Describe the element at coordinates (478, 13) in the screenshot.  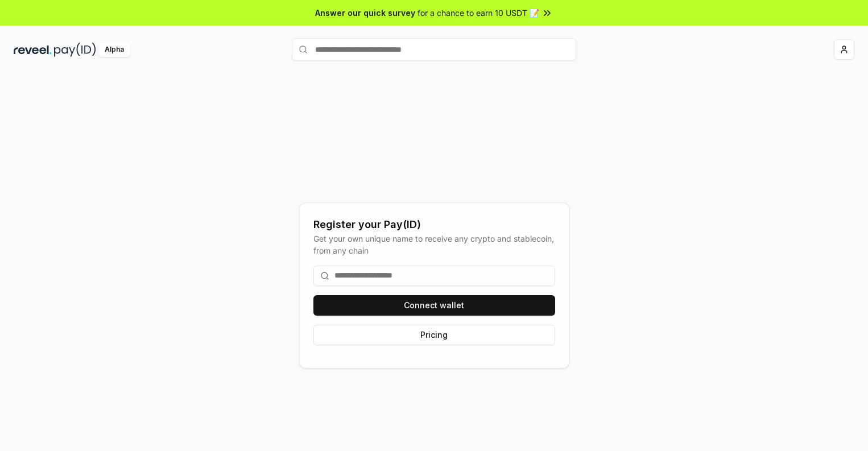
I see `span: for a chance to earn 10 USDT 📝` at that location.